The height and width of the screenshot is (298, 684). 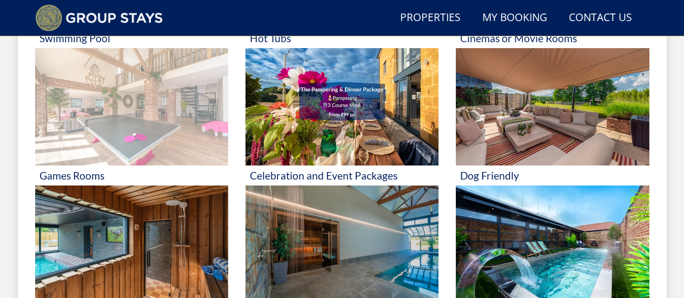 I want to click on a: 'Celebration and Event Packages' - Large Group Accommodation Holiday Ideas Celebration and Event ..., so click(x=342, y=117).